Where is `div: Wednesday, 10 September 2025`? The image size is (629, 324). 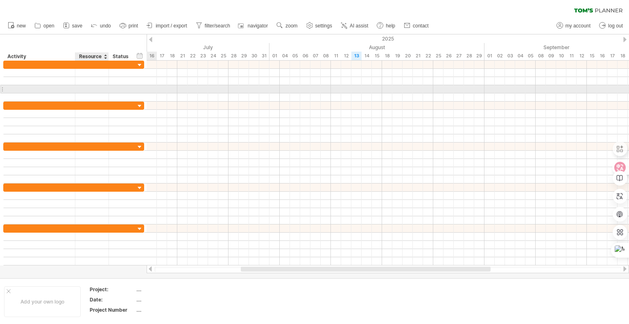 div: Wednesday, 10 September 2025 is located at coordinates (561, 56).